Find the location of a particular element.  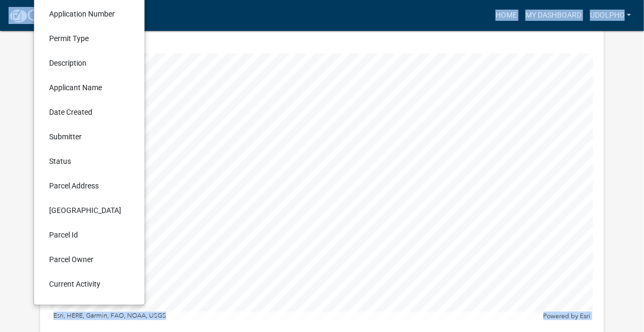

li: Current Activity is located at coordinates (89, 284).